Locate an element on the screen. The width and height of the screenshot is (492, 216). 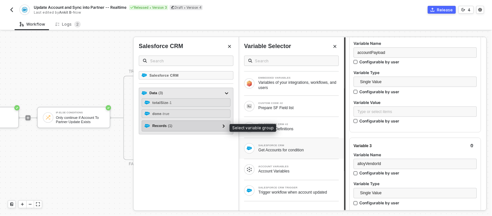
sup: 2 is located at coordinates (78, 24).